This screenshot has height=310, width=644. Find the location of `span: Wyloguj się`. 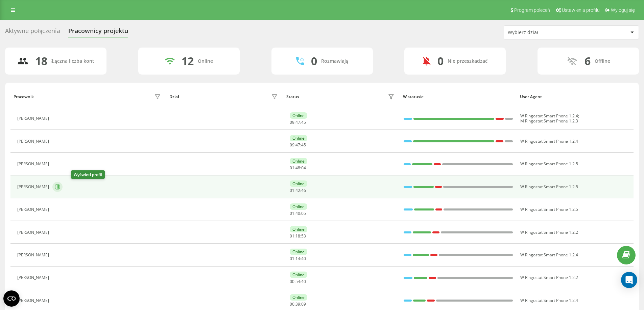

span: Wyloguj się is located at coordinates (622, 10).